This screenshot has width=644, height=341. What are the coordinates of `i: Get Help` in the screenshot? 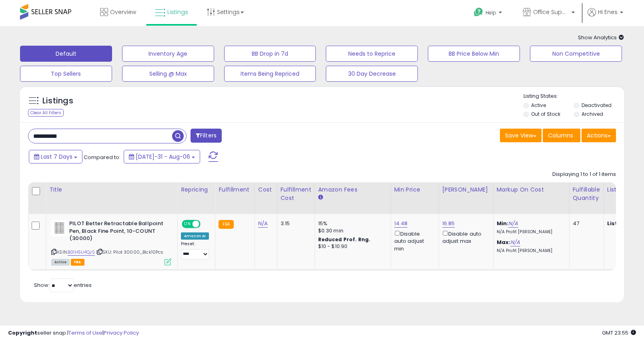 It's located at (478, 12).